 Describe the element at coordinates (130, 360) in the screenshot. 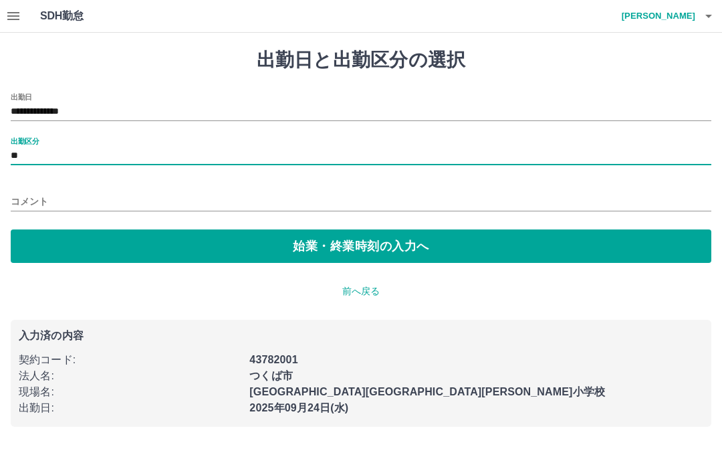

I see `p: 契約コード :` at that location.